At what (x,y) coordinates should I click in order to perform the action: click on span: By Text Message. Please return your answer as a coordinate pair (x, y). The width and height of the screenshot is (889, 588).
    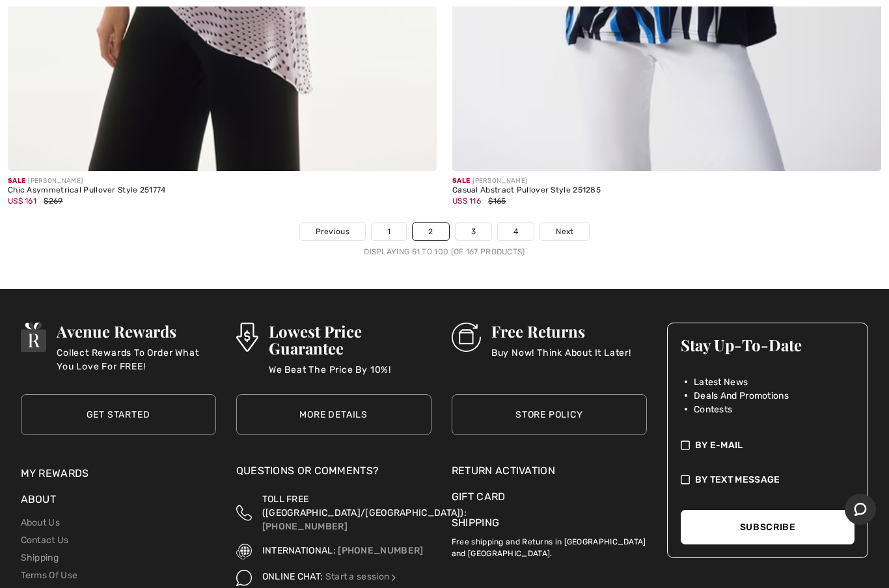
    Looking at the image, I should click on (738, 479).